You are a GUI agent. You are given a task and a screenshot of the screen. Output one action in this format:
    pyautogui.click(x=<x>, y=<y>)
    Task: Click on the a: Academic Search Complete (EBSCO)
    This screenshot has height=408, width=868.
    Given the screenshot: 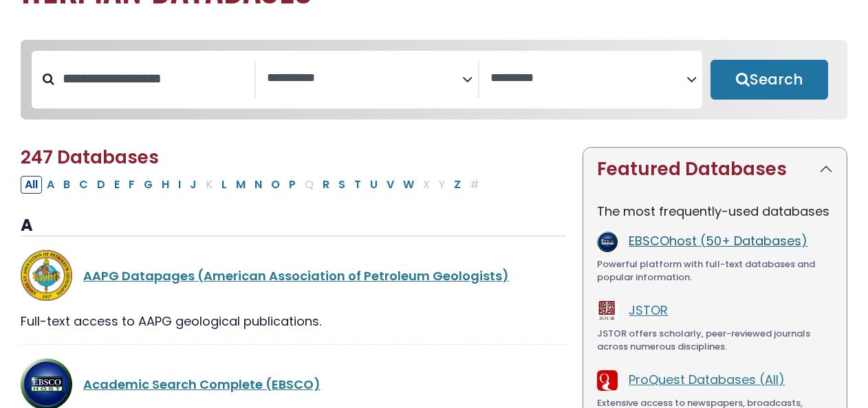 What is the action you would take?
    pyautogui.click(x=201, y=384)
    